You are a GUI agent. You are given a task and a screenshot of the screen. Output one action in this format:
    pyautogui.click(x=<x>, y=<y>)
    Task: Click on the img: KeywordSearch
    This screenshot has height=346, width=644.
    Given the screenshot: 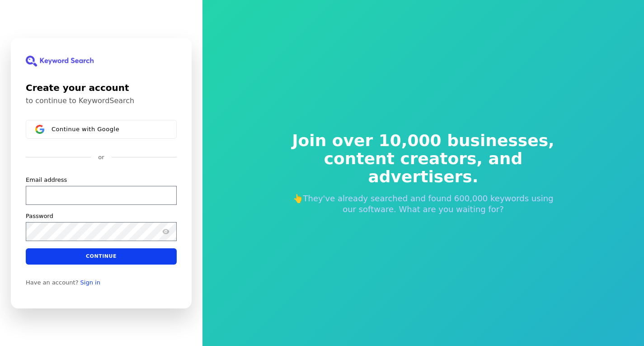 What is the action you would take?
    pyautogui.click(x=60, y=61)
    